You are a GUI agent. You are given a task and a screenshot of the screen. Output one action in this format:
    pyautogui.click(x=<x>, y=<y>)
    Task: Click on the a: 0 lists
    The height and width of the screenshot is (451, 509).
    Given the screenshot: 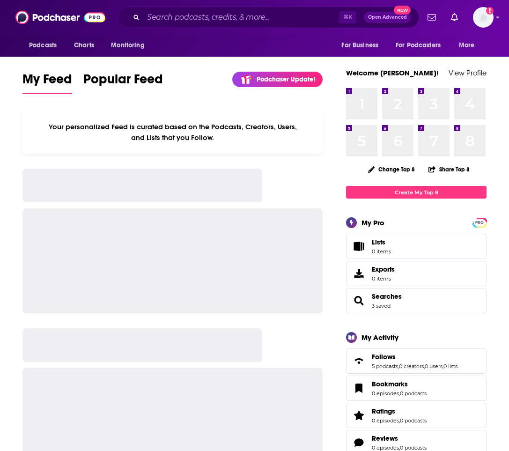 What is the action you would take?
    pyautogui.click(x=450, y=366)
    